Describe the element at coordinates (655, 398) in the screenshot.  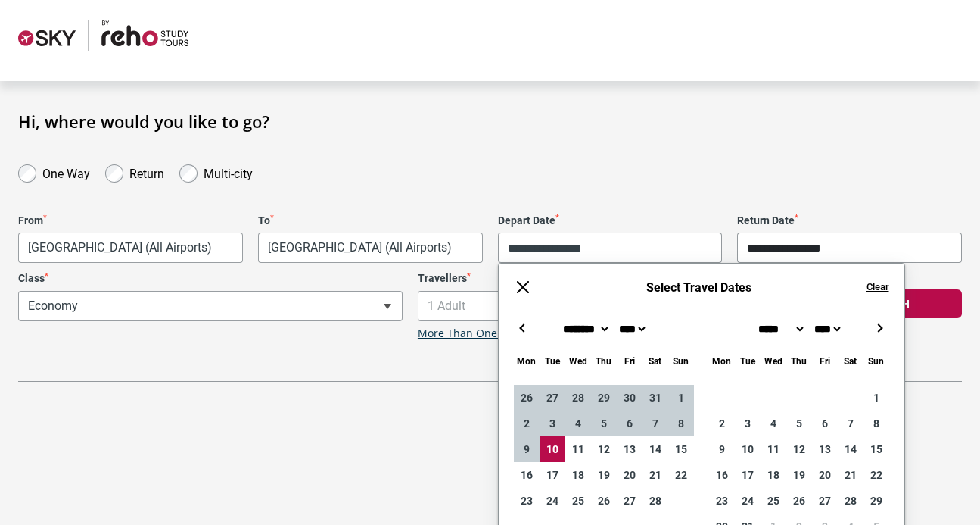
I see `div: 31` at that location.